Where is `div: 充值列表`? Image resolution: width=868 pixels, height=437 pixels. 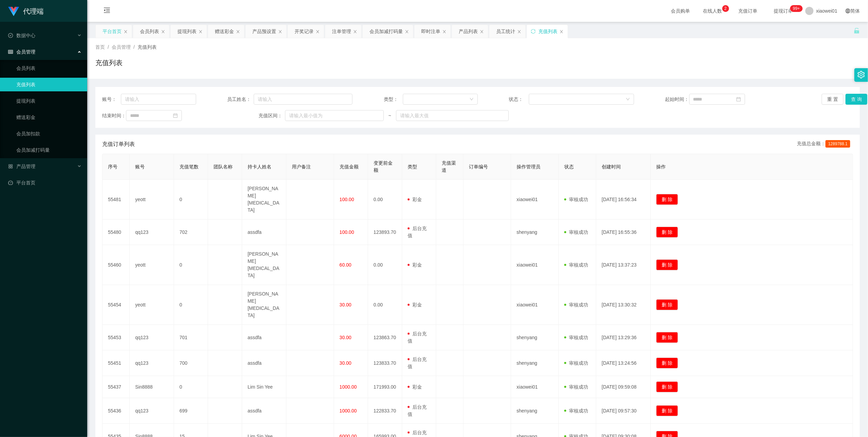 div: 充值列表 is located at coordinates (548, 31).